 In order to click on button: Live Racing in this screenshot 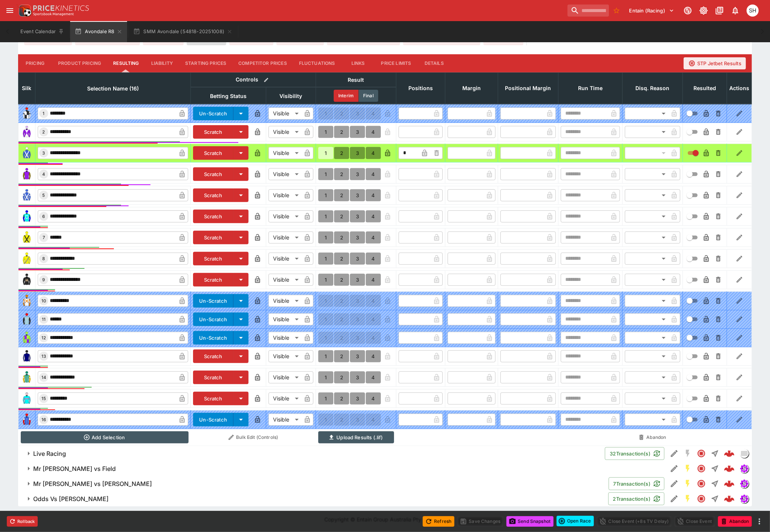, I will do `click(311, 454)`.